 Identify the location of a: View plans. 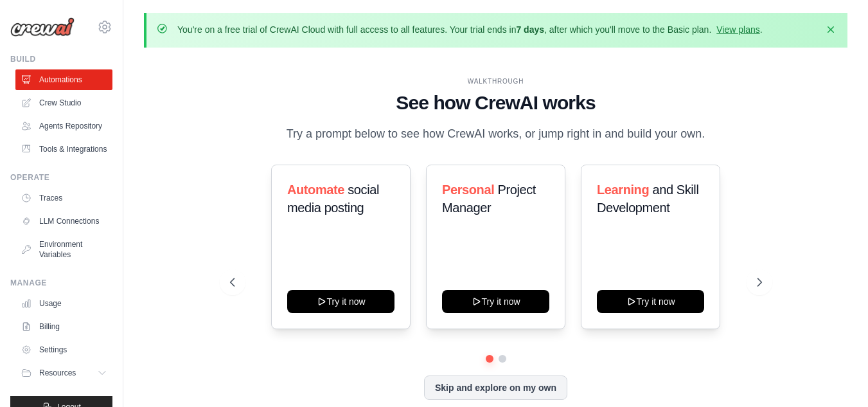
(737, 30).